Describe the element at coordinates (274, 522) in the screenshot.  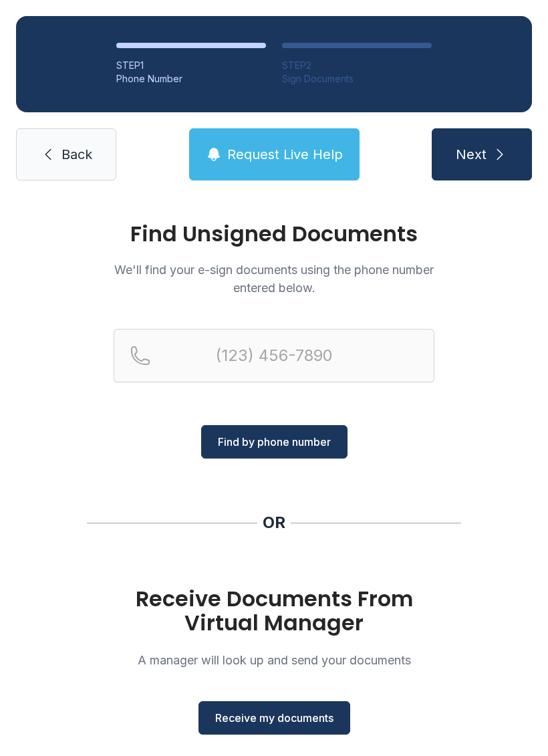
I see `div: OR` at that location.